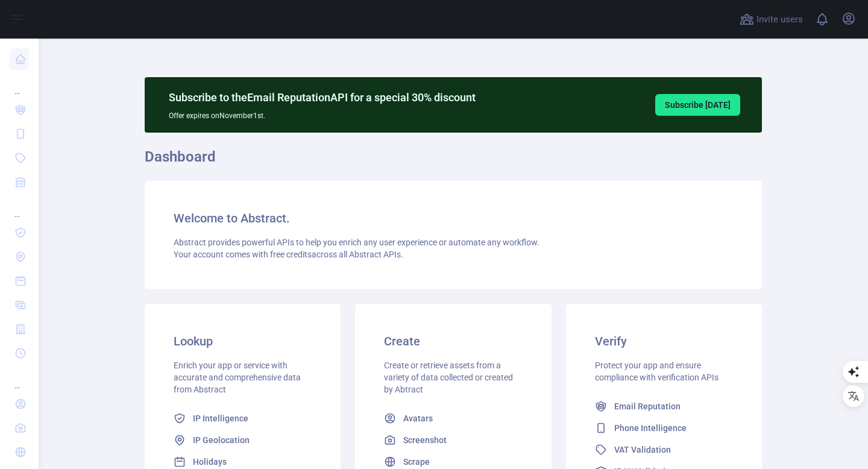  Describe the element at coordinates (663, 406) in the screenshot. I see `a: Email Reputation` at that location.